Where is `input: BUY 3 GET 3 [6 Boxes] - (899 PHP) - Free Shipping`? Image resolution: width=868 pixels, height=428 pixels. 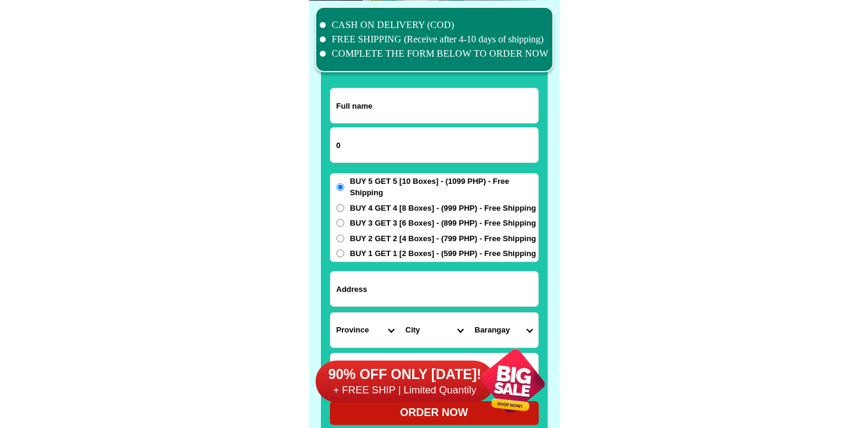
input: BUY 3 GET 3 [6 Boxes] - (899 PHP) - Free Shipping is located at coordinates (340, 223).